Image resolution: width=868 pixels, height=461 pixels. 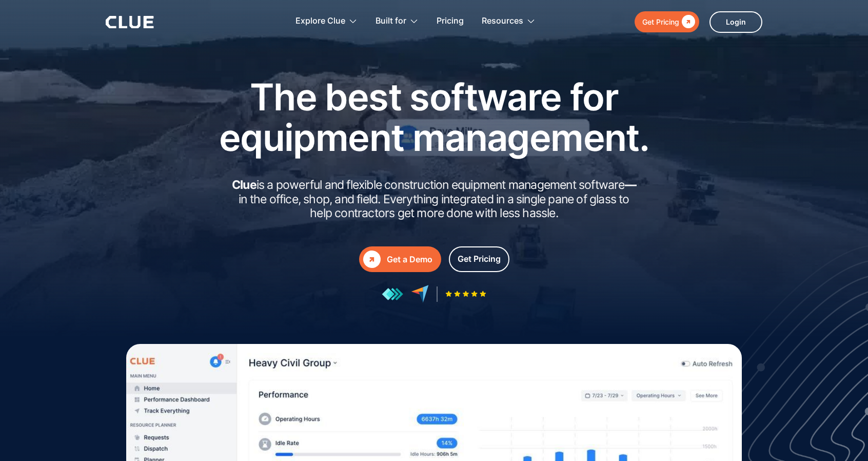 I want to click on img: reviews at getapp, so click(x=392, y=294).